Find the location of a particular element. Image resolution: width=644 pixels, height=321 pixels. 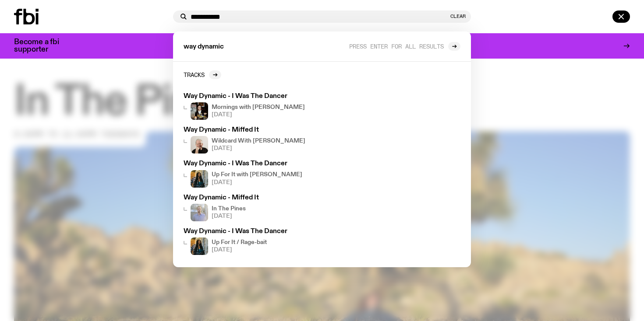

h3: Become a fbi supporter is located at coordinates (42, 46).